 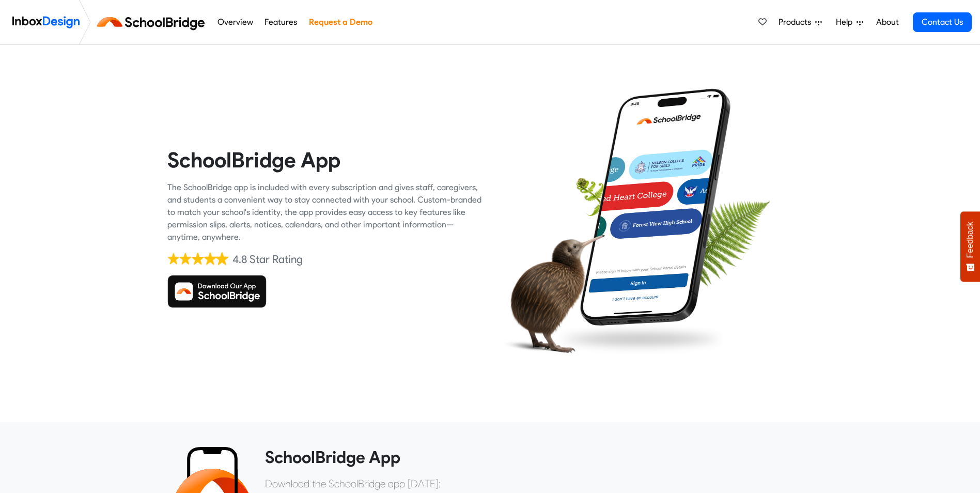 What do you see at coordinates (551, 293) in the screenshot?
I see `img: kiwi_bird.png` at bounding box center [551, 293].